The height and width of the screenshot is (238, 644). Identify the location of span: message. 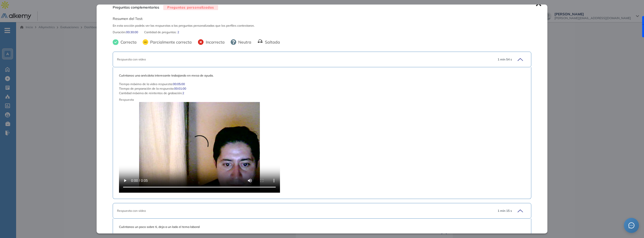
(632, 225).